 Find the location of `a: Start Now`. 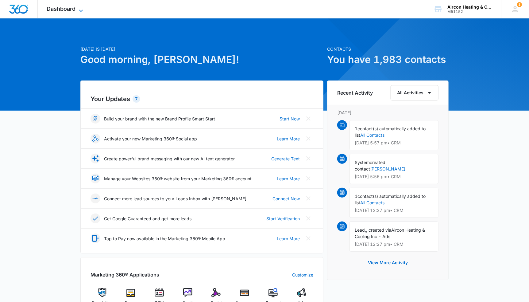

a: Start Now is located at coordinates (290, 118).